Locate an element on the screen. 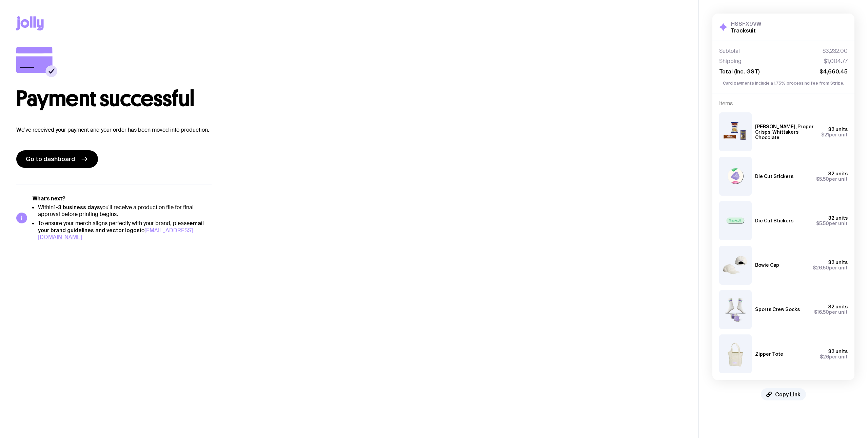 The height and width of the screenshot is (438, 868). span: $3,232.00 is located at coordinates (835, 51).